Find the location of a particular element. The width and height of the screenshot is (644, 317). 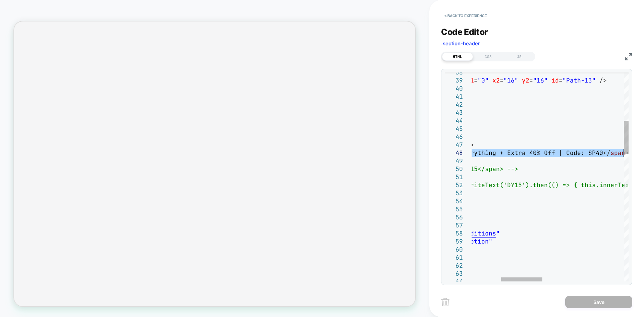

div: 58 is located at coordinates (454, 233).